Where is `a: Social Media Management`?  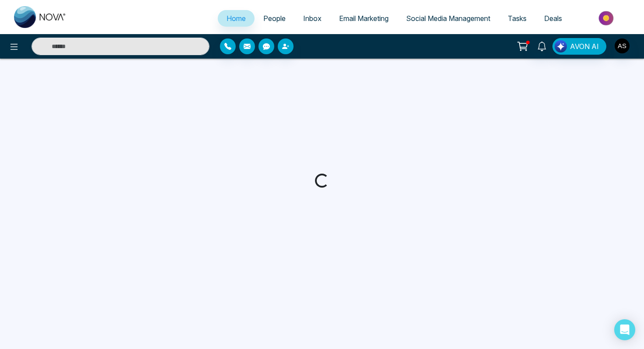 a: Social Media Management is located at coordinates (448, 18).